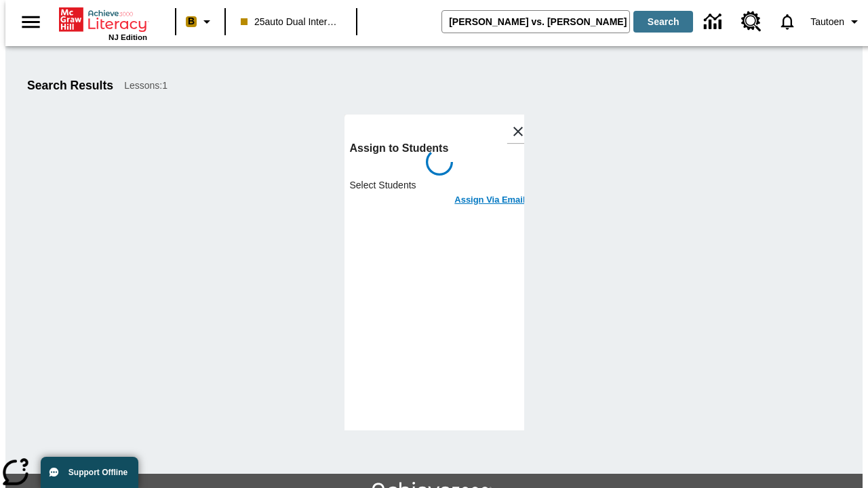 The height and width of the screenshot is (488, 868). I want to click on div: Home, so click(103, 23).